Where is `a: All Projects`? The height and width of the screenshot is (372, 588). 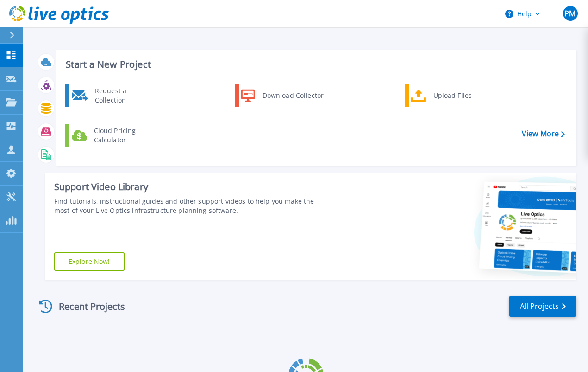
a: All Projects is located at coordinates (543, 306).